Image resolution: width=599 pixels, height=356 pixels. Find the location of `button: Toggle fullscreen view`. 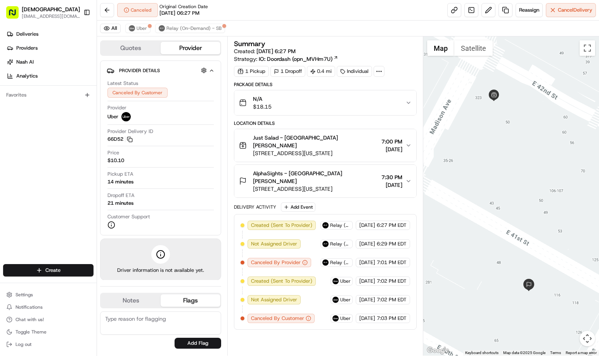

button: Toggle fullscreen view is located at coordinates (588, 48).